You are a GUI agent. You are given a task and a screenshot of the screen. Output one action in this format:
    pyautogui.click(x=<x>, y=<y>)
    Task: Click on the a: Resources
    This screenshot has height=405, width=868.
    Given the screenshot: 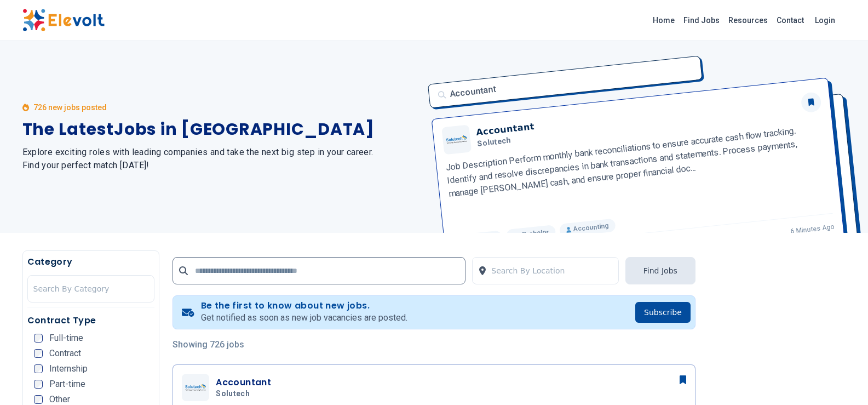 What is the action you would take?
    pyautogui.click(x=748, y=20)
    